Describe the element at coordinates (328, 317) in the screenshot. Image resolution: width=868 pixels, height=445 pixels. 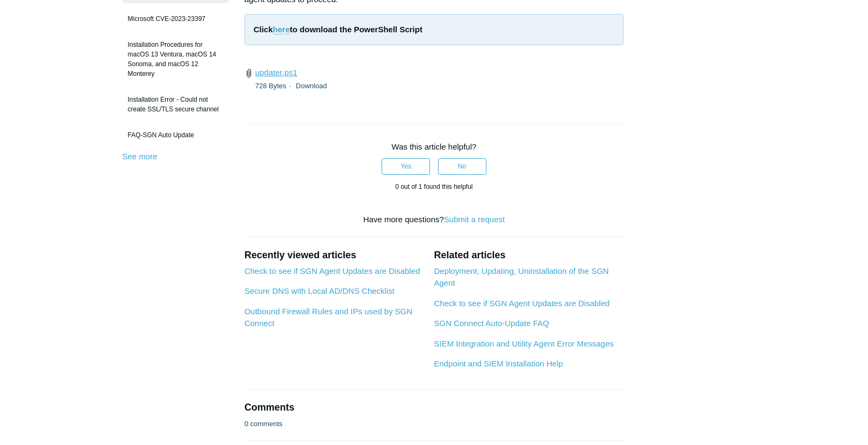
I see `a: Outbound Firewall Rules and IPs used by SGN Connect` at that location.